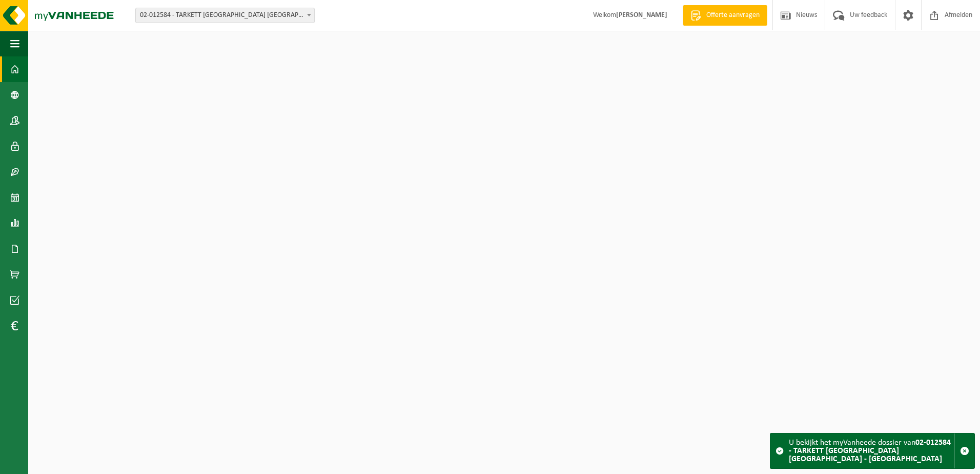 The height and width of the screenshot is (474, 980). I want to click on span: 02-012584 - TARKETT DENDERMONDE NV - DENDERMONDE, so click(226, 15).